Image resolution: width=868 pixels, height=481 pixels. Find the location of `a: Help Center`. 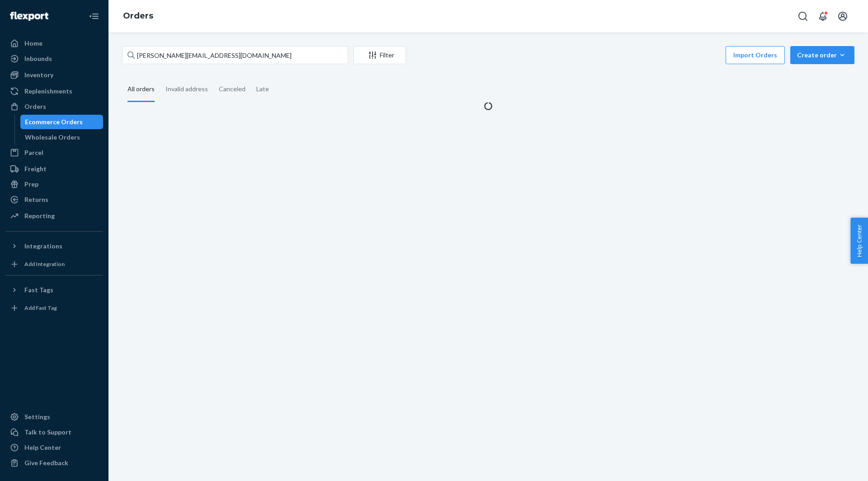

a: Help Center is located at coordinates (54, 448).